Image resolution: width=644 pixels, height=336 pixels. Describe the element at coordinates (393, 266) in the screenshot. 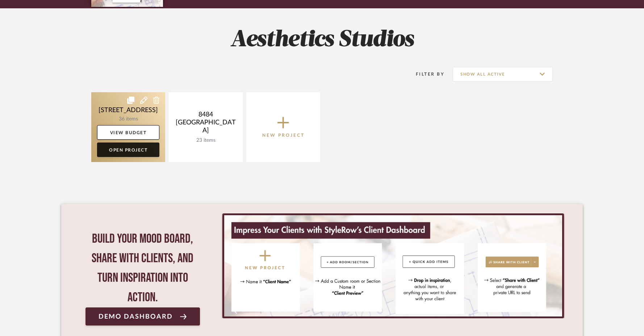

I see `img: StyleRow_Client_Dashboard_Banner__1_.png` at that location.